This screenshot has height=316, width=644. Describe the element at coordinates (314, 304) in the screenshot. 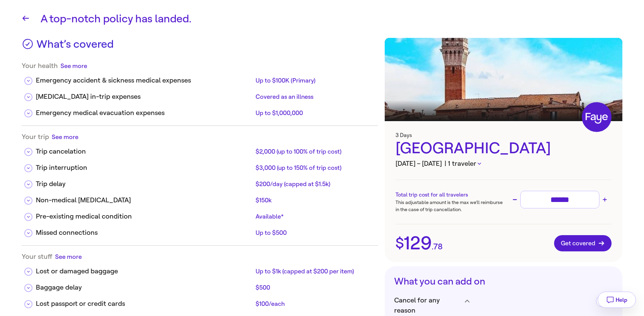

I see `div: $100/each` at that location.